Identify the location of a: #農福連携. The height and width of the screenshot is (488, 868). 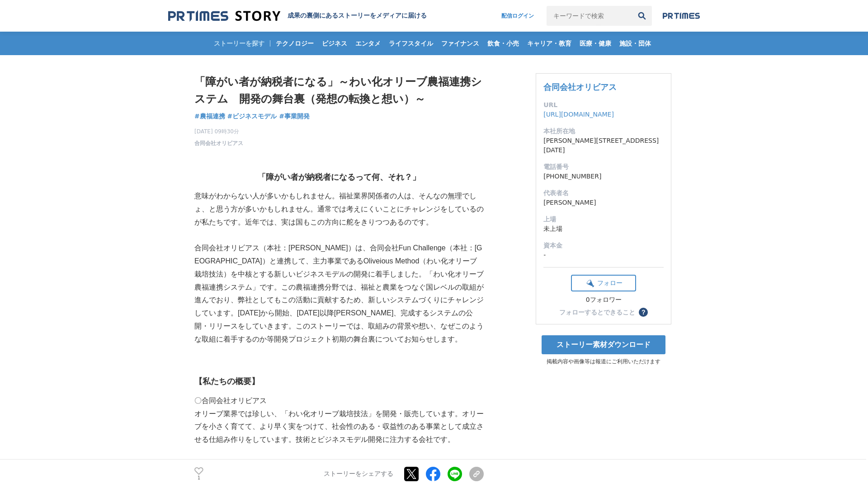
(210, 117).